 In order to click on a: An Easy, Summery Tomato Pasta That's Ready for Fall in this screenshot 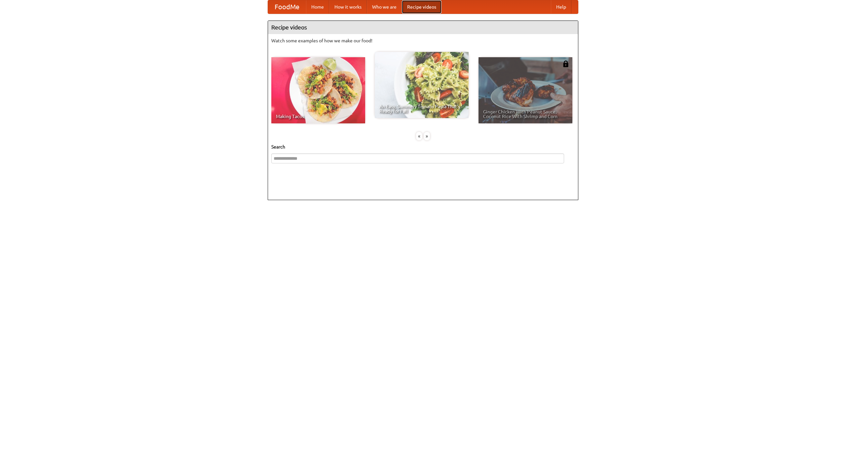, I will do `click(422, 85)`.